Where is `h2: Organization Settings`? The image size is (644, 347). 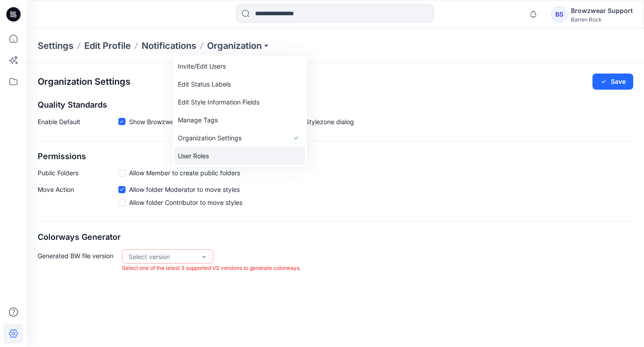 h2: Organization Settings is located at coordinates (84, 82).